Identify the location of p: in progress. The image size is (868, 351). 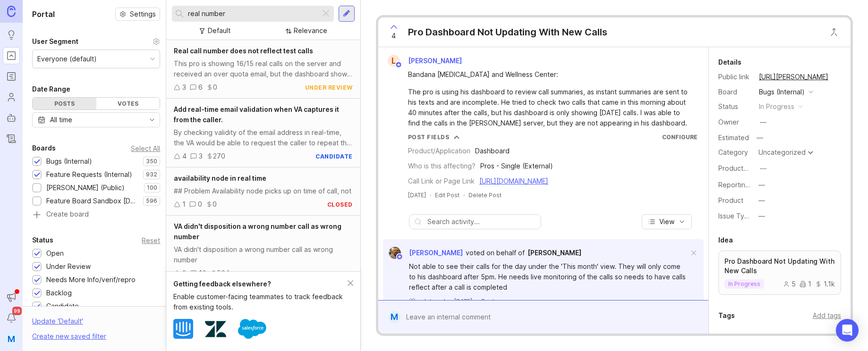
(745, 284).